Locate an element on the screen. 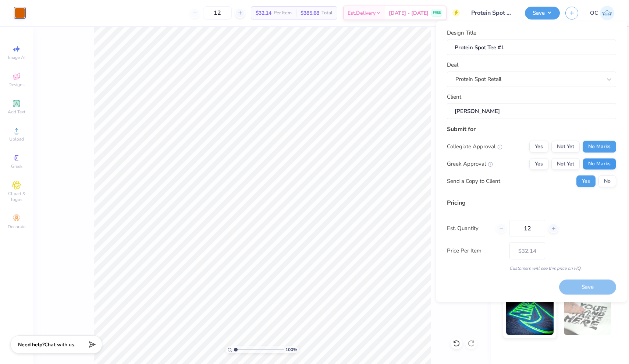 The width and height of the screenshot is (629, 364). img: Olivia Collins is located at coordinates (607, 13).